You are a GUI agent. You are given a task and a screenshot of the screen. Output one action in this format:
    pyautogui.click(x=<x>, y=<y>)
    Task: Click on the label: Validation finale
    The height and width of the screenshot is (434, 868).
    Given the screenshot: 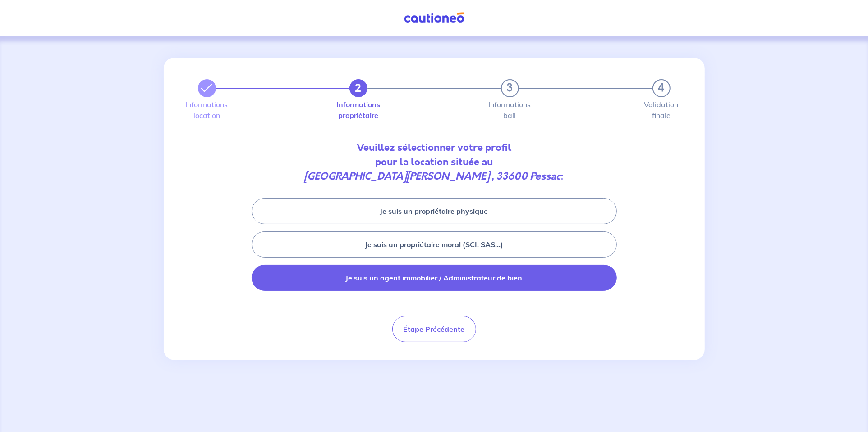 What is the action you would take?
    pyautogui.click(x=662, y=110)
    